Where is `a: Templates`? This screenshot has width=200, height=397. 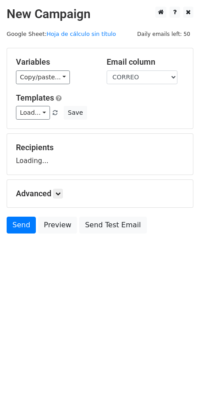 a: Templates is located at coordinates (35, 97).